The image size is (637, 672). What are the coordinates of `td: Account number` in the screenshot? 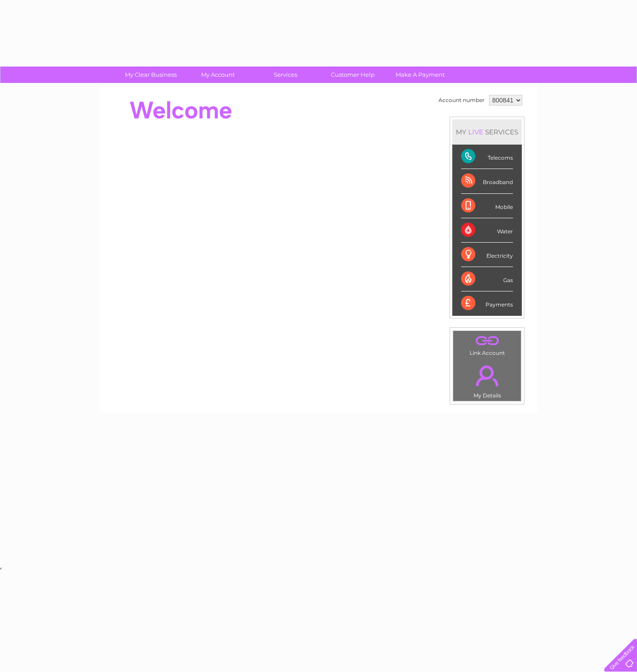 It's located at (462, 101).